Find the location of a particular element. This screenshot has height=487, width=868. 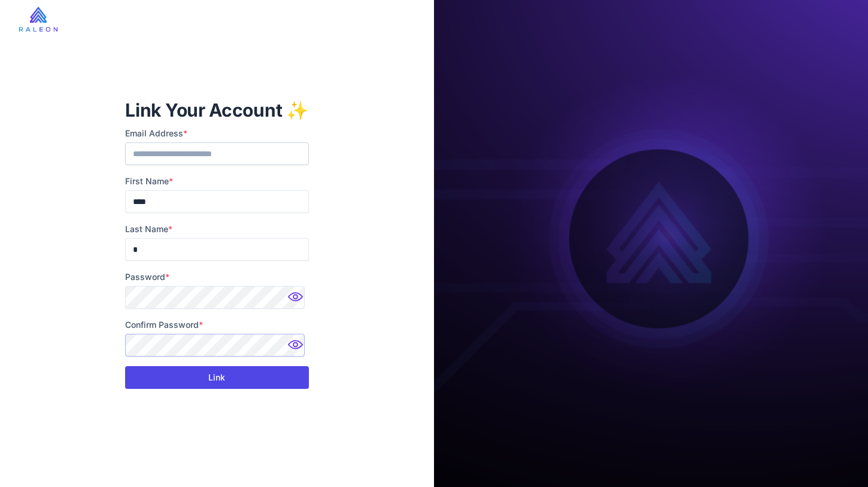

label: Confirm Password is located at coordinates (216, 325).